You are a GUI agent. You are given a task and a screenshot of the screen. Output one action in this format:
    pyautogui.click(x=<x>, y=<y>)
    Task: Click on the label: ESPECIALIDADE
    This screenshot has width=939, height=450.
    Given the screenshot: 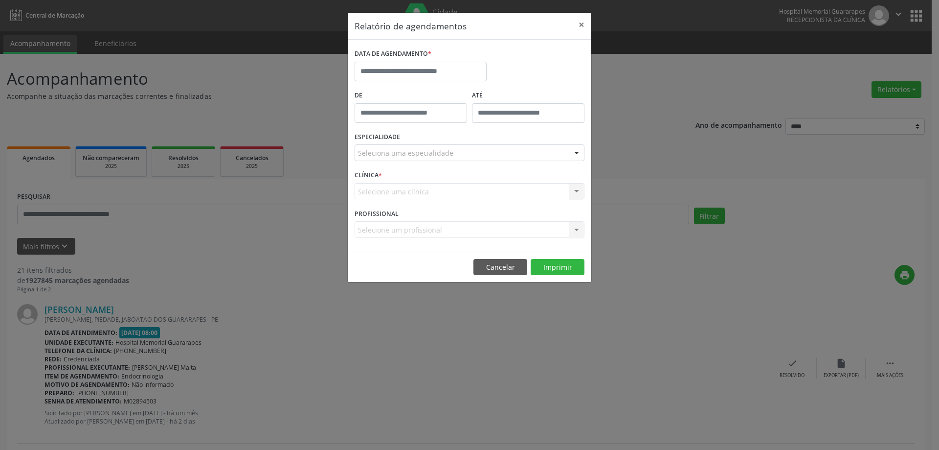 What is the action you would take?
    pyautogui.click(x=377, y=137)
    